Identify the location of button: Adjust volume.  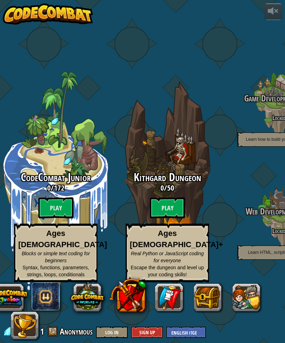
(273, 12).